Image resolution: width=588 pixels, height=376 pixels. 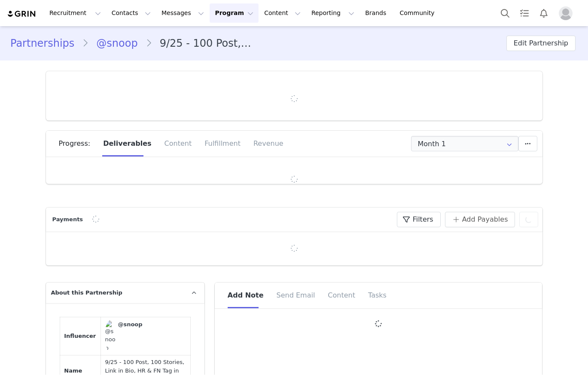 What do you see at coordinates (423, 219) in the screenshot?
I see `span: Filters` at bounding box center [423, 219].